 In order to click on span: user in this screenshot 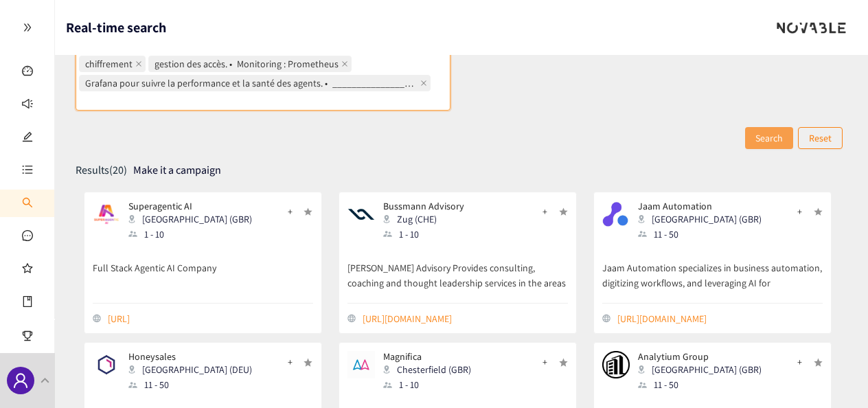, I will do `click(20, 380)`.